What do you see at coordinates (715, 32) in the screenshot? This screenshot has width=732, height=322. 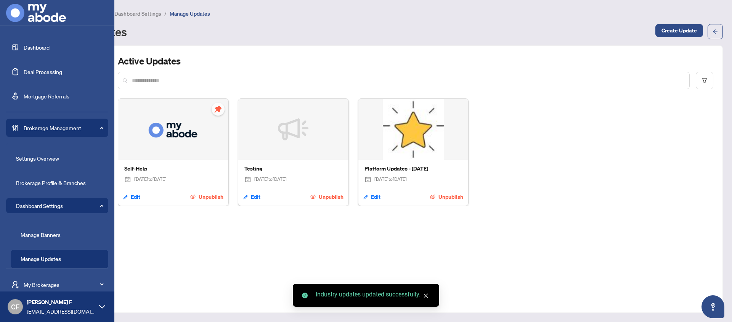 I see `span: arrow-left` at bounding box center [715, 32].